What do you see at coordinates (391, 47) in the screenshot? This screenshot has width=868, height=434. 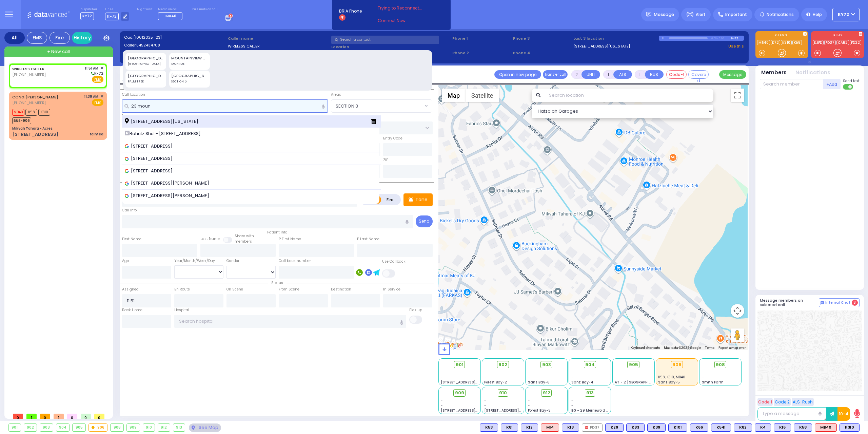 I see `label: Location` at bounding box center [391, 47].